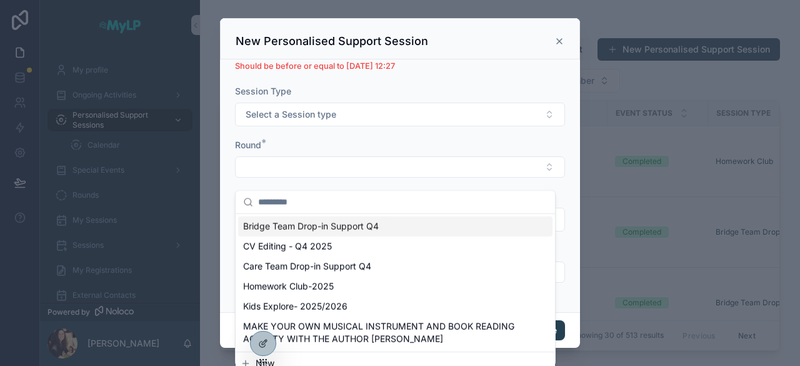 This screenshot has width=800, height=366. What do you see at coordinates (263, 91) in the screenshot?
I see `span: Session Type` at bounding box center [263, 91].